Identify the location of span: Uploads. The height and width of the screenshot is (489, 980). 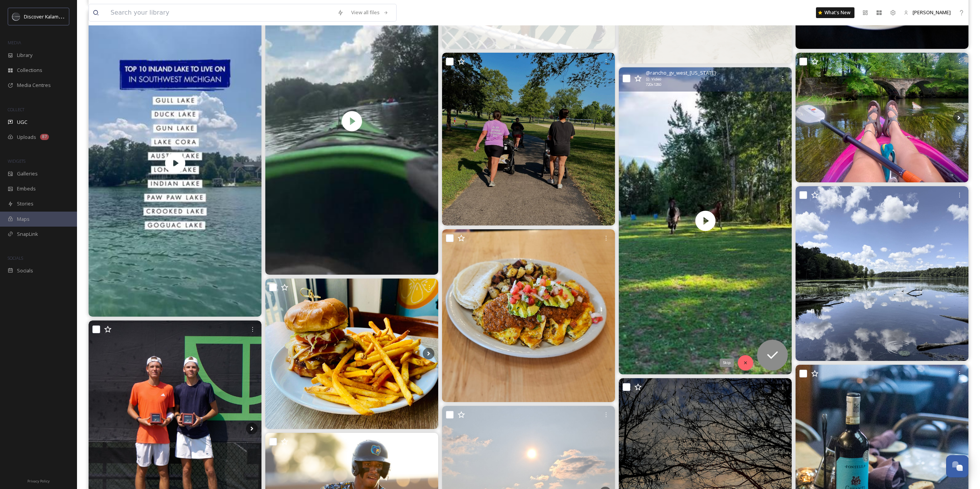
(26, 137).